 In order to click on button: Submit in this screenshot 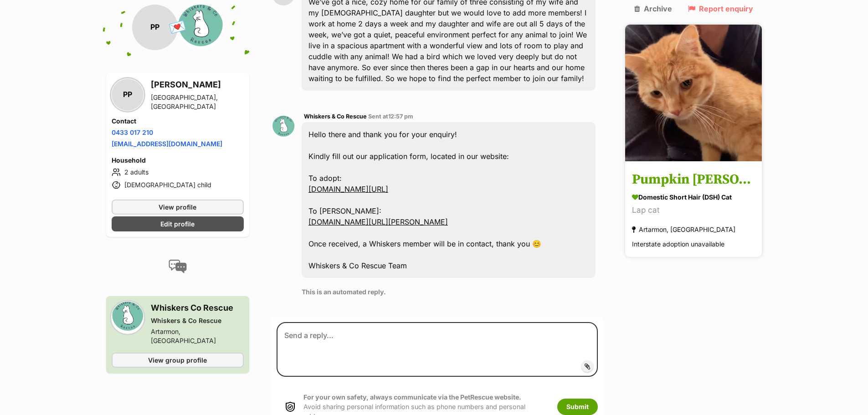, I will do `click(578, 407)`.